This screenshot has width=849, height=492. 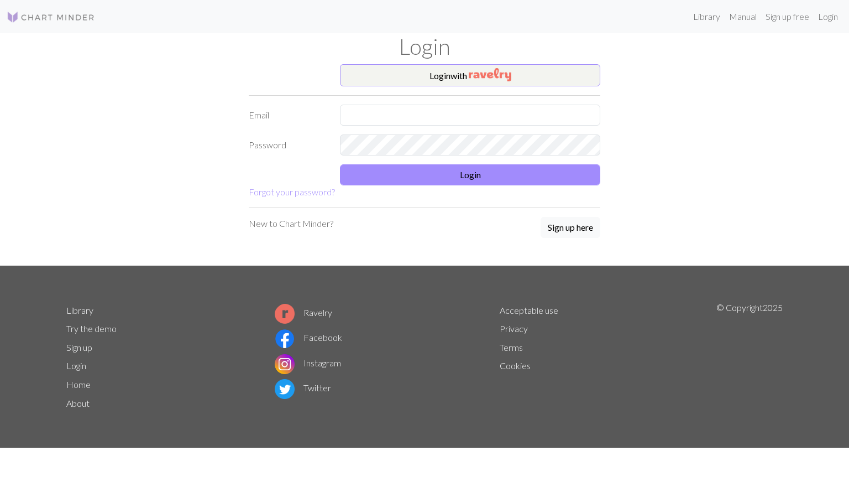 I want to click on a: Privacy, so click(x=514, y=328).